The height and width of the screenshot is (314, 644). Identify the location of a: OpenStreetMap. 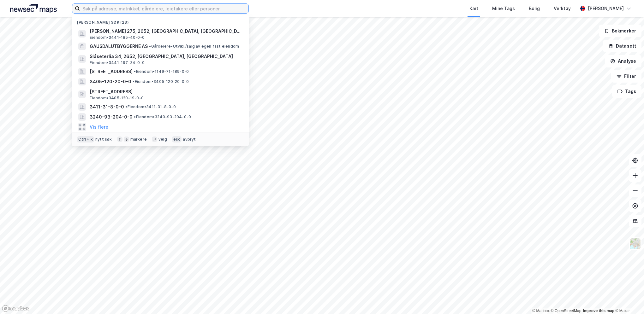
(566, 311).